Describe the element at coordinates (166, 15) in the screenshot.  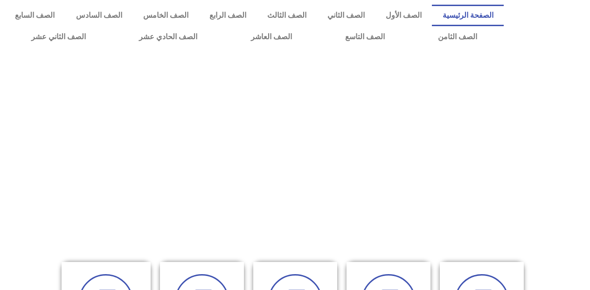
I see `a: الصف الخامس` at that location.